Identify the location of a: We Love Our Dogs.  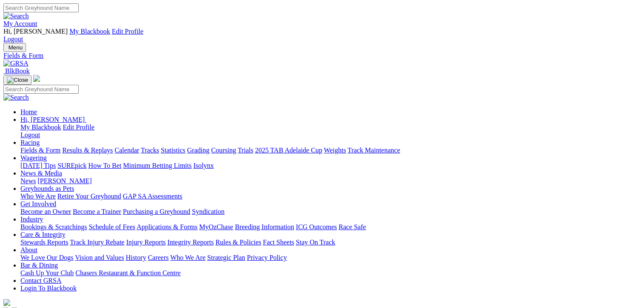
(46, 257).